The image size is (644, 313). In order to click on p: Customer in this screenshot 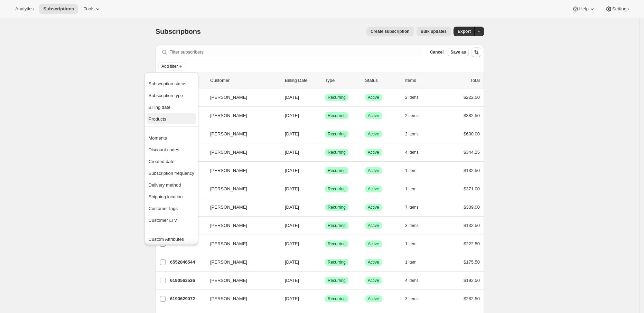, I will do `click(245, 81)`.